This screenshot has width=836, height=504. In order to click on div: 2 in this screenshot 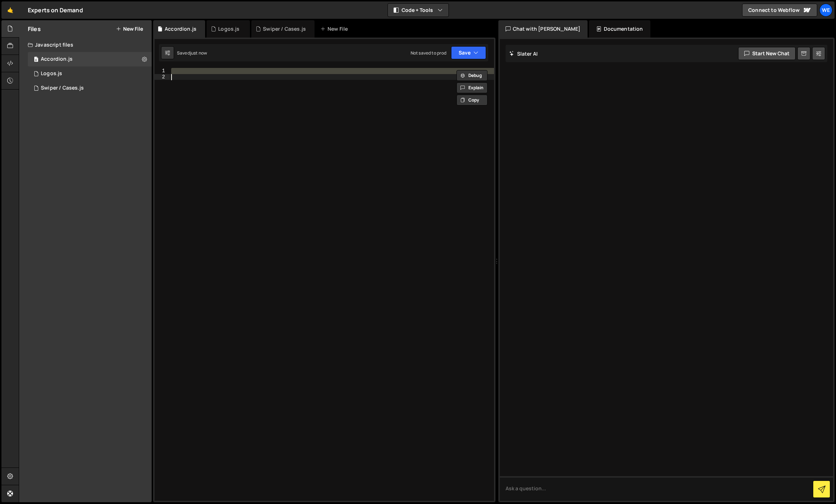, I will do `click(162, 76)`.